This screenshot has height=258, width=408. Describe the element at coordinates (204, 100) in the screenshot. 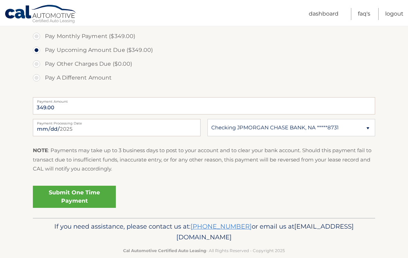

I see `label: Payment Amount` at that location.